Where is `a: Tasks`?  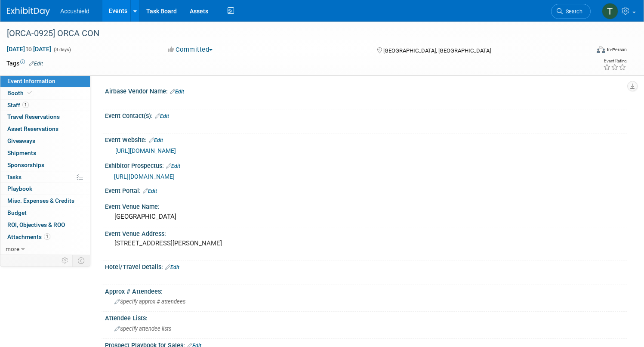 a: Tasks is located at coordinates (45, 177).